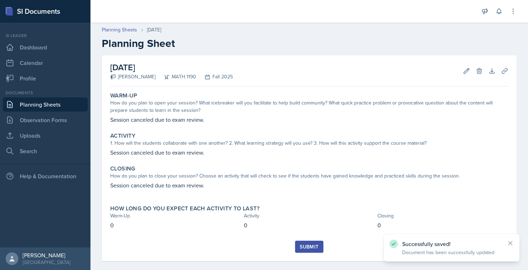 This screenshot has height=270, width=528. I want to click on a: Uploads, so click(45, 136).